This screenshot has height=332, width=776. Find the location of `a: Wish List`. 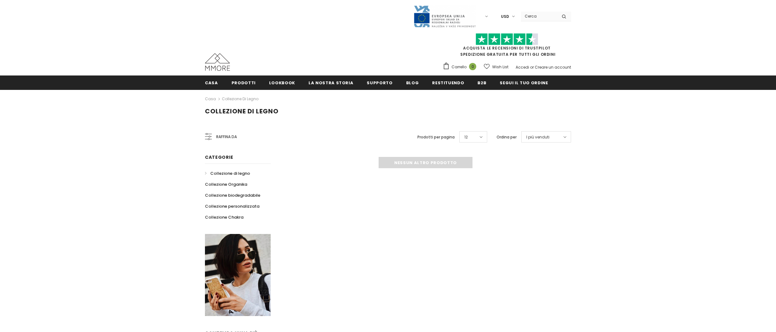

a: Wish List is located at coordinates (496, 67).